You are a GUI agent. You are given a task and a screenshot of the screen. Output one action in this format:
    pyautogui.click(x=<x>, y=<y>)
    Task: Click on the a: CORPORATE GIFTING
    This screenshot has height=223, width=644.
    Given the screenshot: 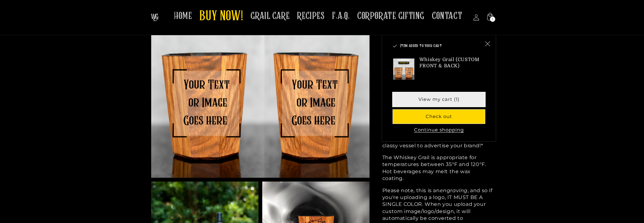 What is the action you would take?
    pyautogui.click(x=391, y=16)
    